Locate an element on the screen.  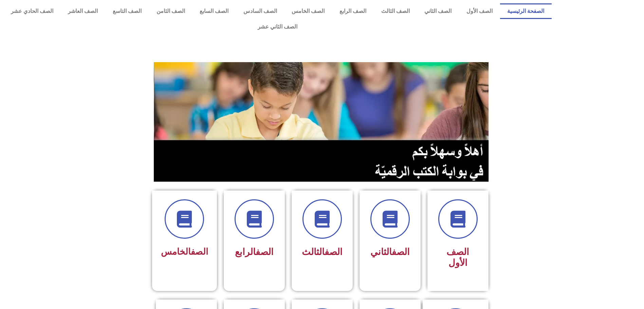
a: الصف الثامن is located at coordinates (171, 11).